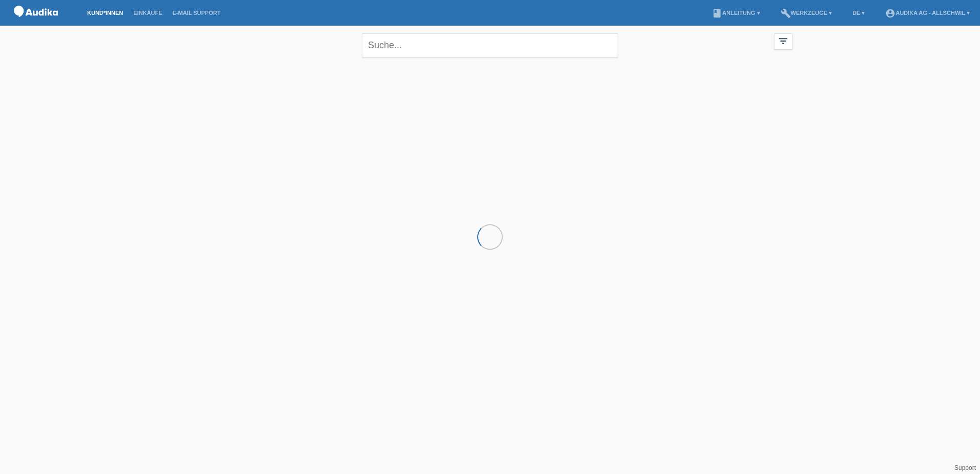  Describe the element at coordinates (859, 13) in the screenshot. I see `a: DE ▾` at that location.